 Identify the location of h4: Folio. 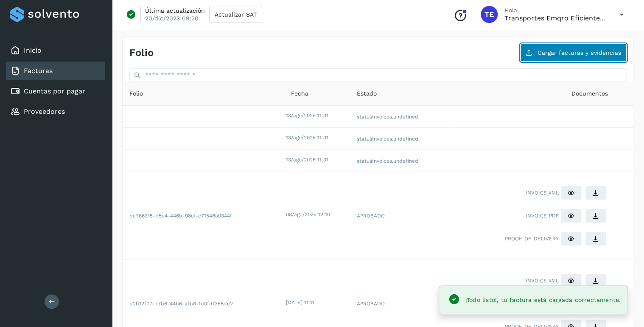
(141, 53).